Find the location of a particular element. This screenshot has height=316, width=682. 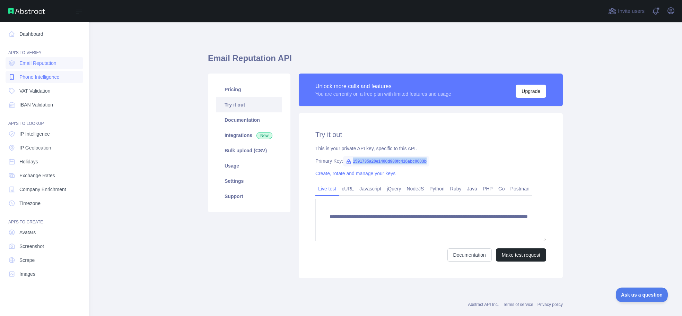

a: Privacy policy is located at coordinates (550, 304).